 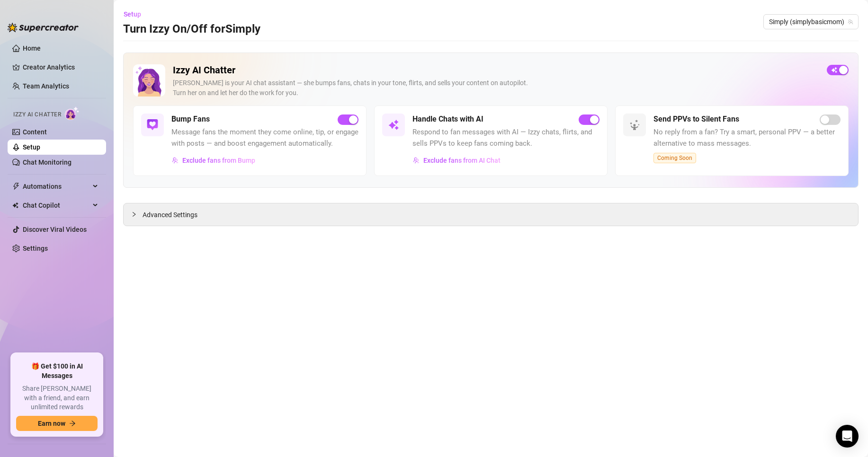 I want to click on span: Exclude fans from AI Chat, so click(x=462, y=160).